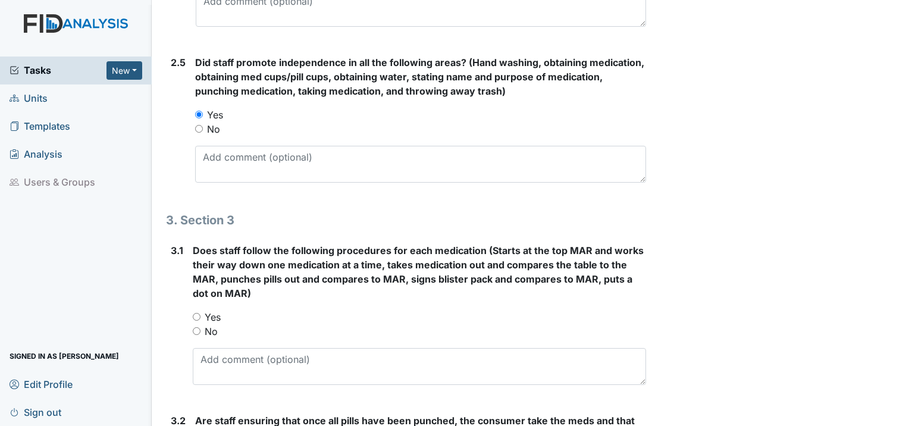  What do you see at coordinates (35, 412) in the screenshot?
I see `span: Sign out` at bounding box center [35, 412].